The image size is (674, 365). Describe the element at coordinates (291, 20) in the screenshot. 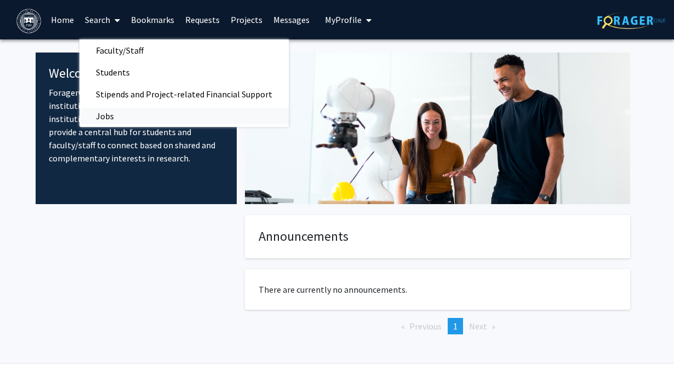

I see `a: Messages` at that location.